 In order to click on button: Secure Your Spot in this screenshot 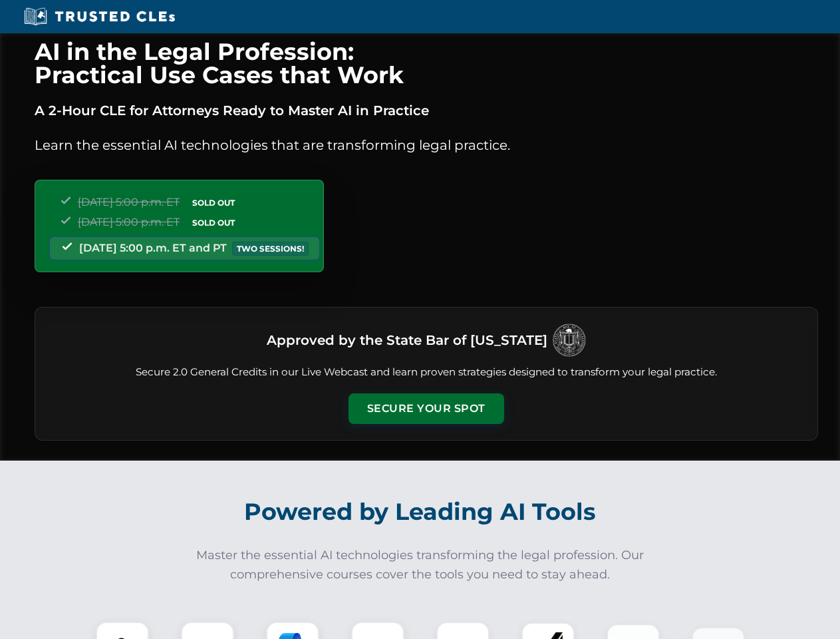, I will do `click(426, 409)`.